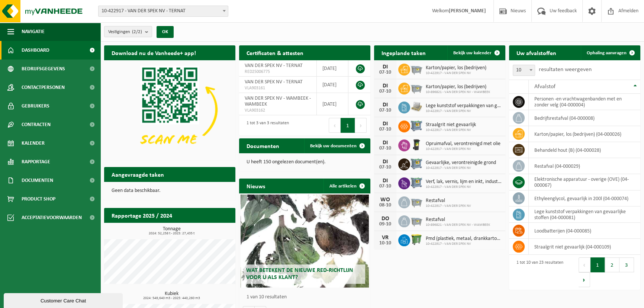 The image size is (644, 308). What do you see at coordinates (275, 52) in the screenshot?
I see `h2: Certificaten & attesten` at bounding box center [275, 52].